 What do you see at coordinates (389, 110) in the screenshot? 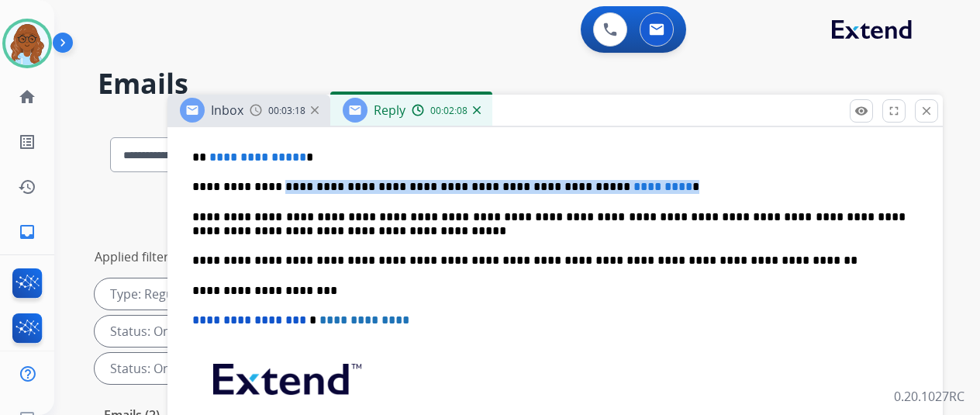
I see `span: Reply` at bounding box center [389, 110].